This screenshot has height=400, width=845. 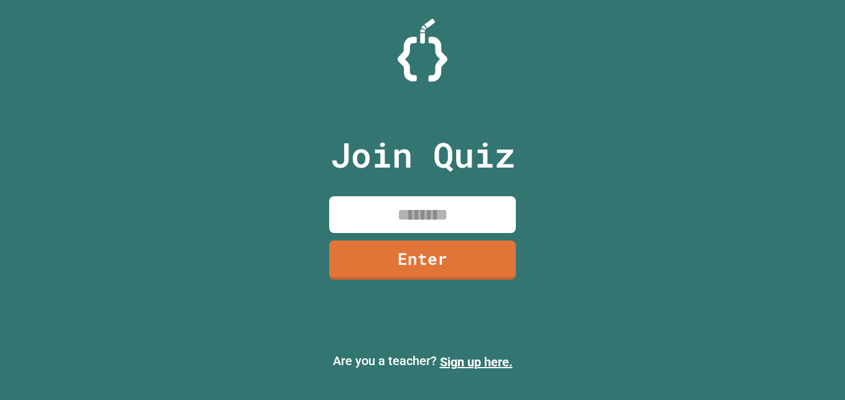 What do you see at coordinates (423, 154) in the screenshot?
I see `p: Join Quiz` at bounding box center [423, 154].